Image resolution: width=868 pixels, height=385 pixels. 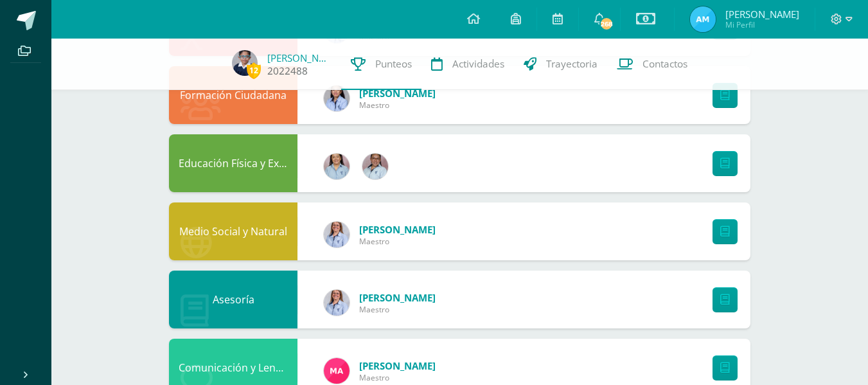 I want to click on img: 913d032c62bf5869bb5737361d3f627b.png, so click(x=376, y=166).